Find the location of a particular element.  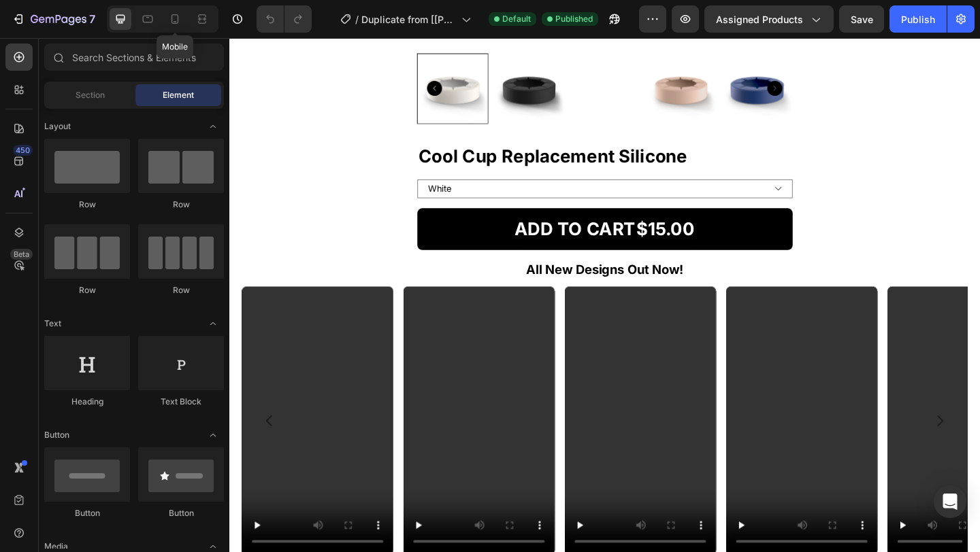

div: 450 is located at coordinates (23, 150).